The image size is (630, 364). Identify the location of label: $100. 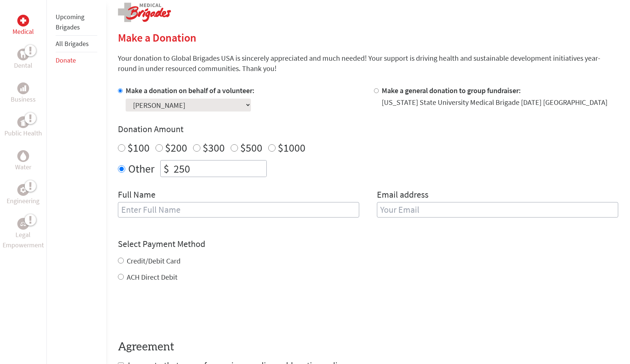
(138, 147).